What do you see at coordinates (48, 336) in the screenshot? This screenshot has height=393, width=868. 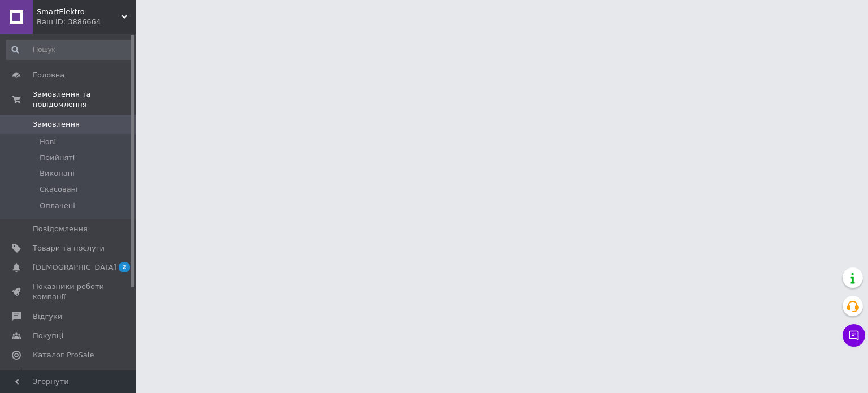 I see `span: Покупці` at bounding box center [48, 336].